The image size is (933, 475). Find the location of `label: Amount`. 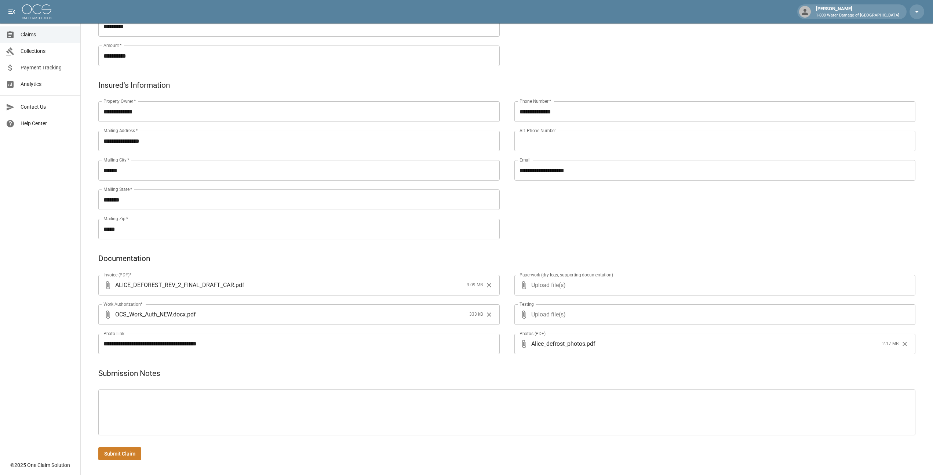

label: Amount is located at coordinates (113, 45).